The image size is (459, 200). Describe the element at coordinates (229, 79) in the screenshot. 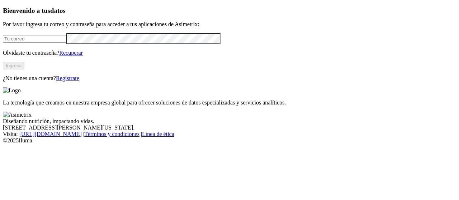

I see `p: ¿No tienes una cuenta?` at that location.